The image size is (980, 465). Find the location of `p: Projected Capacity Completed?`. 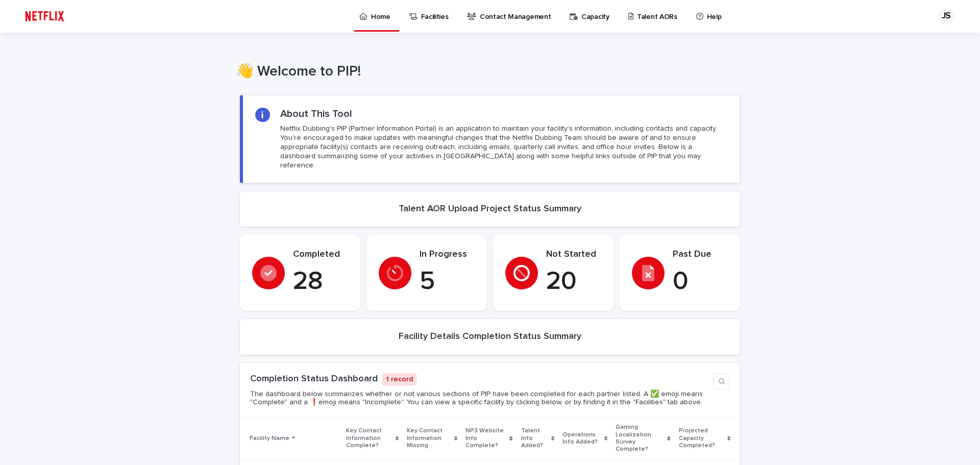

p: Projected Capacity Completed? is located at coordinates (702, 438).